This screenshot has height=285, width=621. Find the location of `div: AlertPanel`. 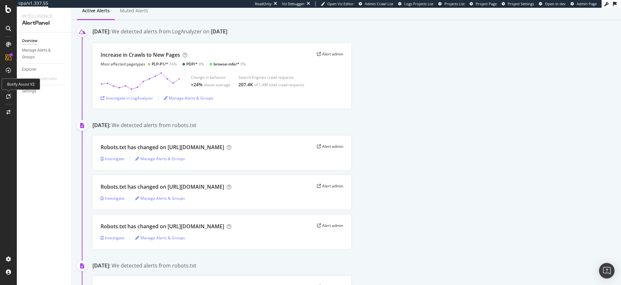

div: AlertPanel is located at coordinates (44, 23).